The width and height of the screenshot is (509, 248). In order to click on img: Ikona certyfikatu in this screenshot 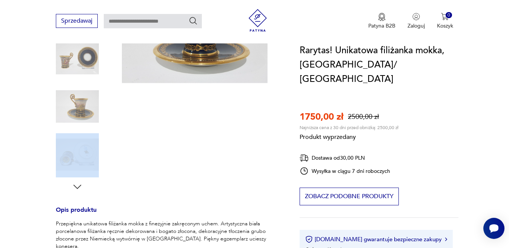, I will do `click(309, 239)`.